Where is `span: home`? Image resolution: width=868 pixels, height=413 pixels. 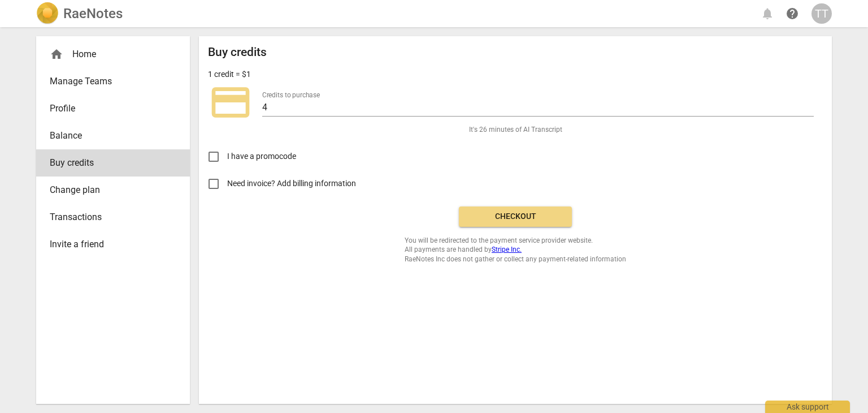
span: home is located at coordinates (56, 55).